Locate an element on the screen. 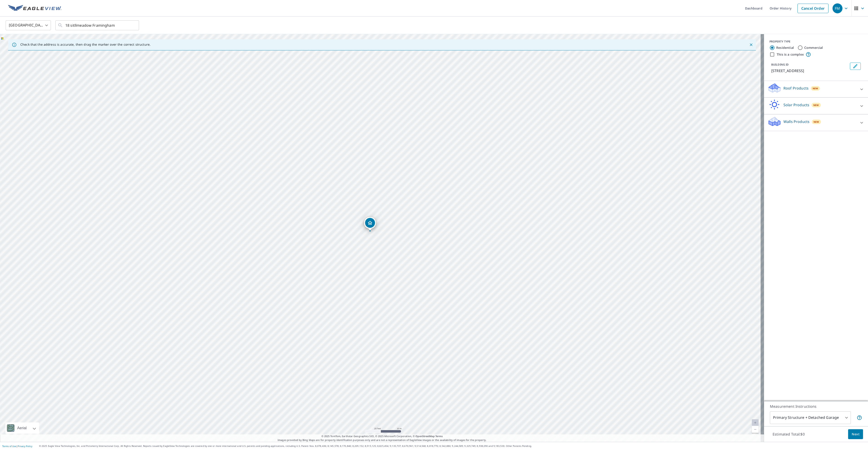 The width and height of the screenshot is (868, 450). div: Solar ProductsNew is located at coordinates (816, 105).